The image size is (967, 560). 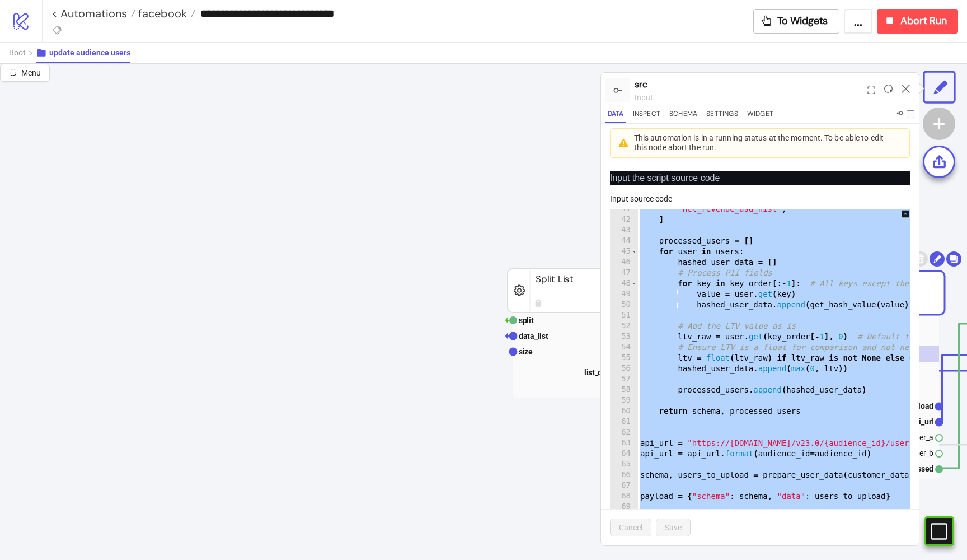 What do you see at coordinates (683, 115) in the screenshot?
I see `button: Schema` at bounding box center [683, 115].